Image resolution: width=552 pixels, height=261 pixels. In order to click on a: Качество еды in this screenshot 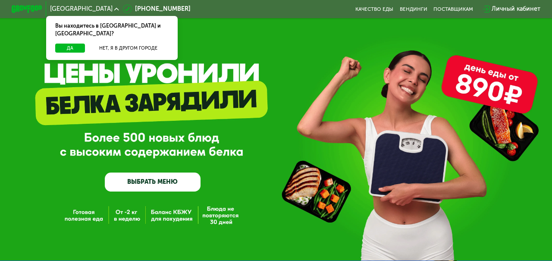, I will do `click(374, 9)`.